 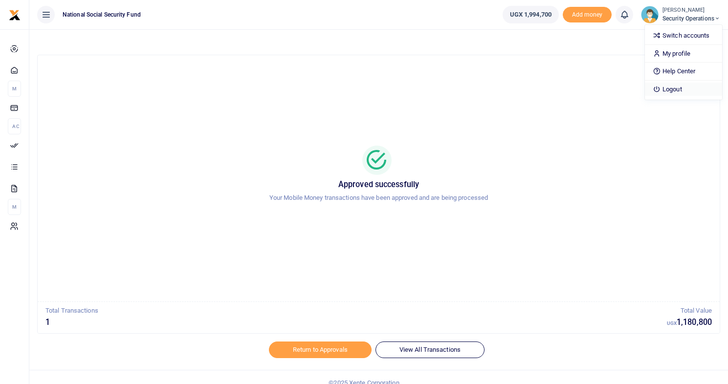 I want to click on span: Add money, so click(x=587, y=15).